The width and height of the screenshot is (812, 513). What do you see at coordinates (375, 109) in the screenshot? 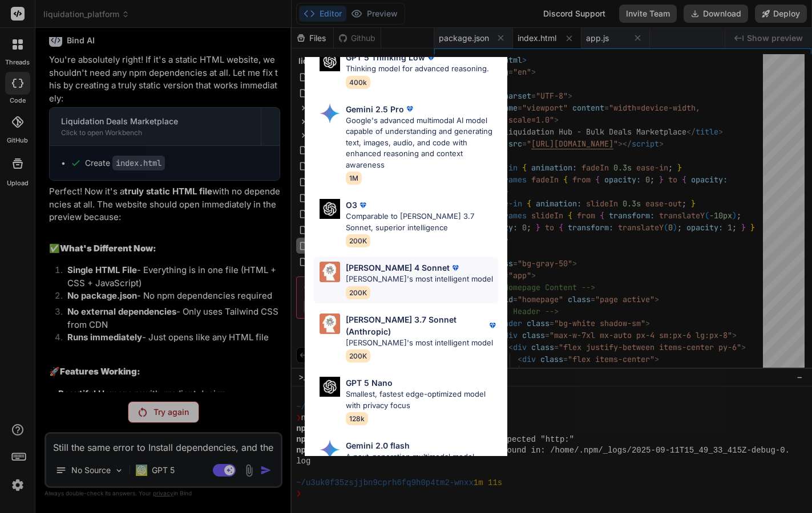
I see `p: Gemini 2.5 Pro` at bounding box center [375, 109].